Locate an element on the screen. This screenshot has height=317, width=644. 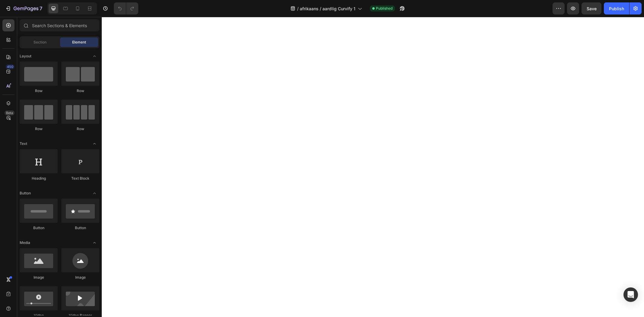
button: 7 is located at coordinates (24, 8).